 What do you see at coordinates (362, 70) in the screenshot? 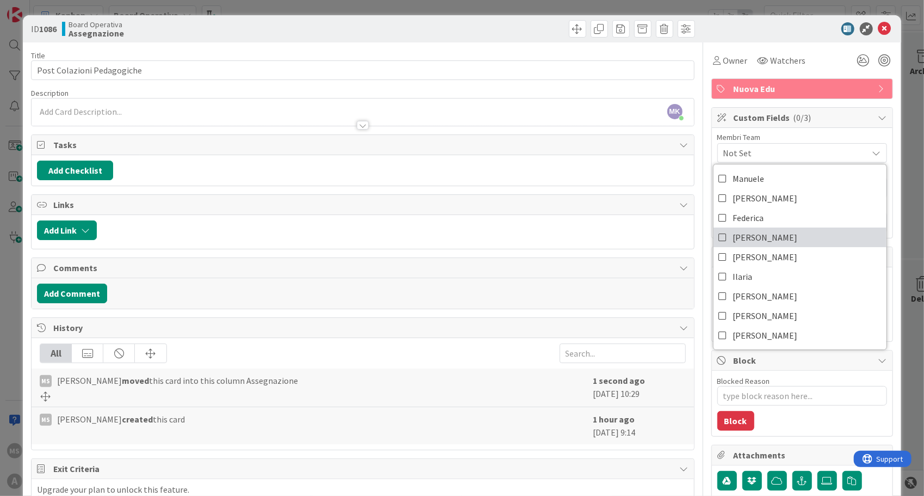
I see `input: type card name here...` at bounding box center [362, 70].